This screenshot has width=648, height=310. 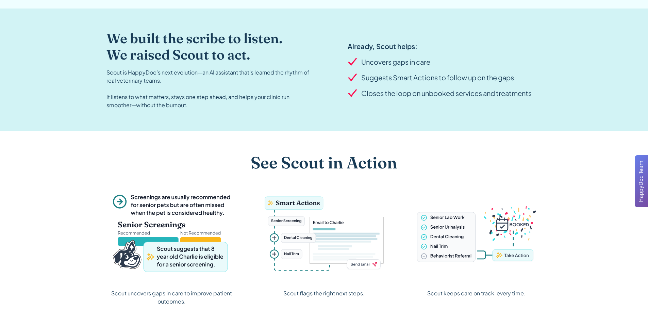 What do you see at coordinates (440, 46) in the screenshot?
I see `div: Already, Scout helps:` at bounding box center [440, 46].